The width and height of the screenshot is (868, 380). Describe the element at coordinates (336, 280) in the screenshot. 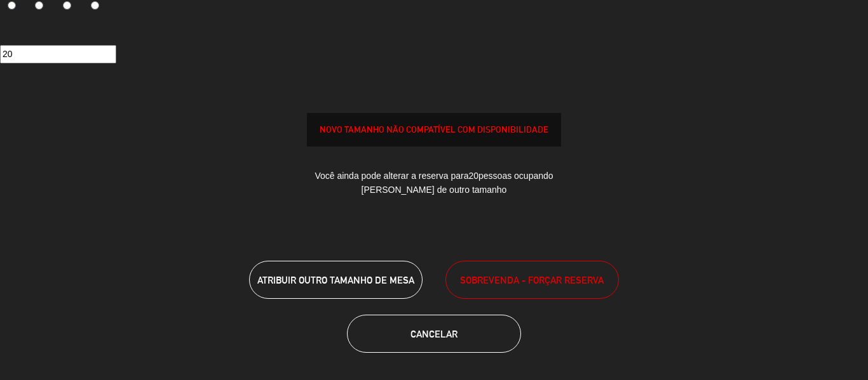

I see `button: ATRIBUIR OUTRO TAMANHO DE MESA` at that location.